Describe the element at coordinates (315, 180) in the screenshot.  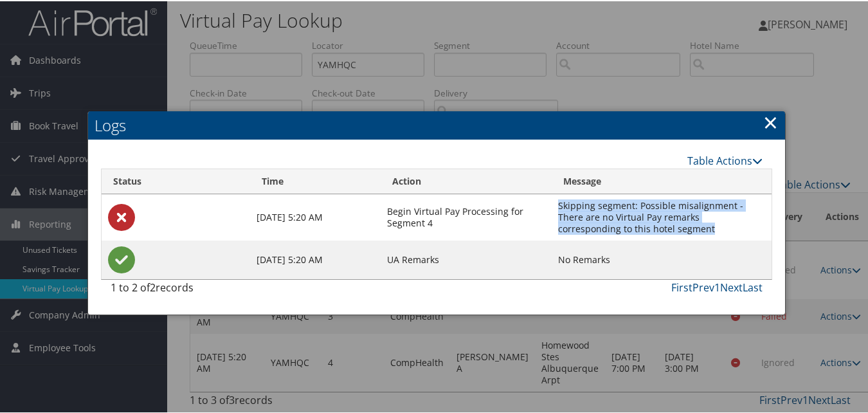
I see `th: Time: activate to sort column ascending` at that location.